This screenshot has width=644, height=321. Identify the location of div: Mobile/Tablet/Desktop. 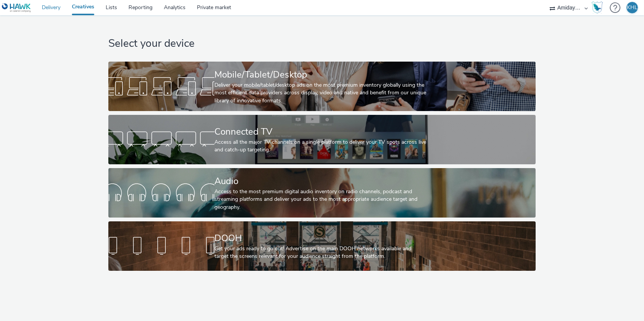
(320, 74).